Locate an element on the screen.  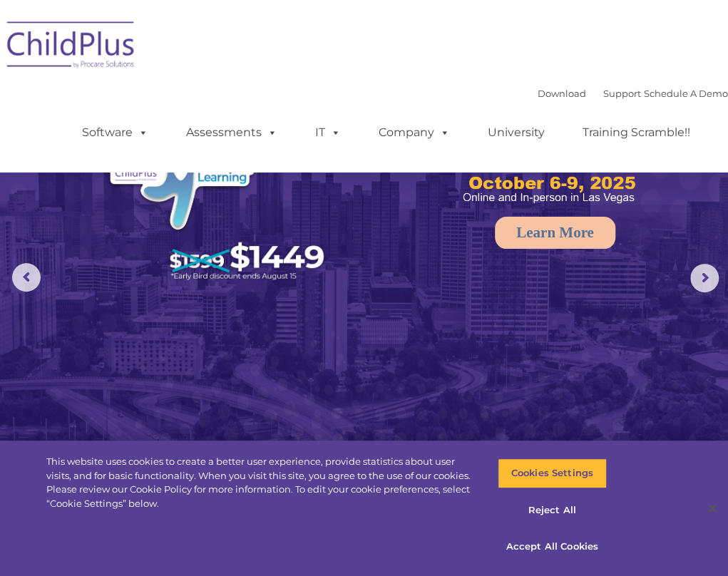
a: Software is located at coordinates (115, 133).